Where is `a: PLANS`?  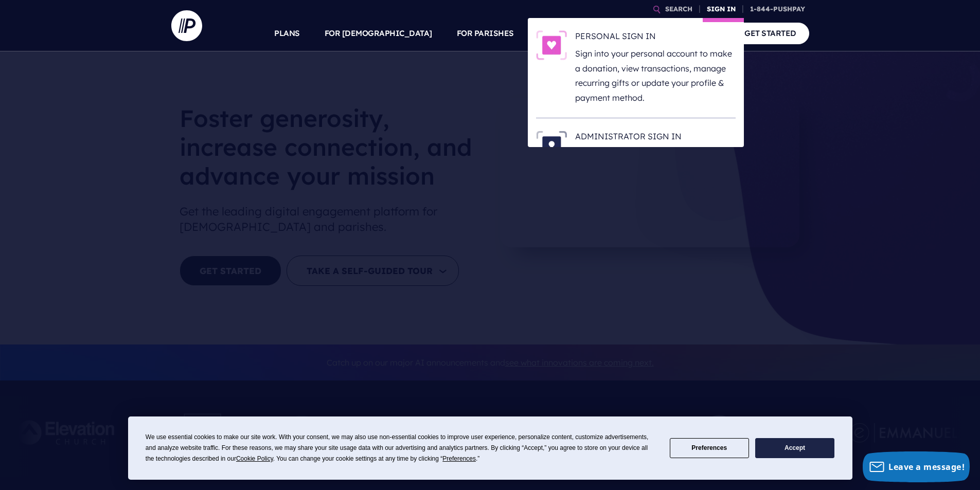 a: PLANS is located at coordinates (287, 34).